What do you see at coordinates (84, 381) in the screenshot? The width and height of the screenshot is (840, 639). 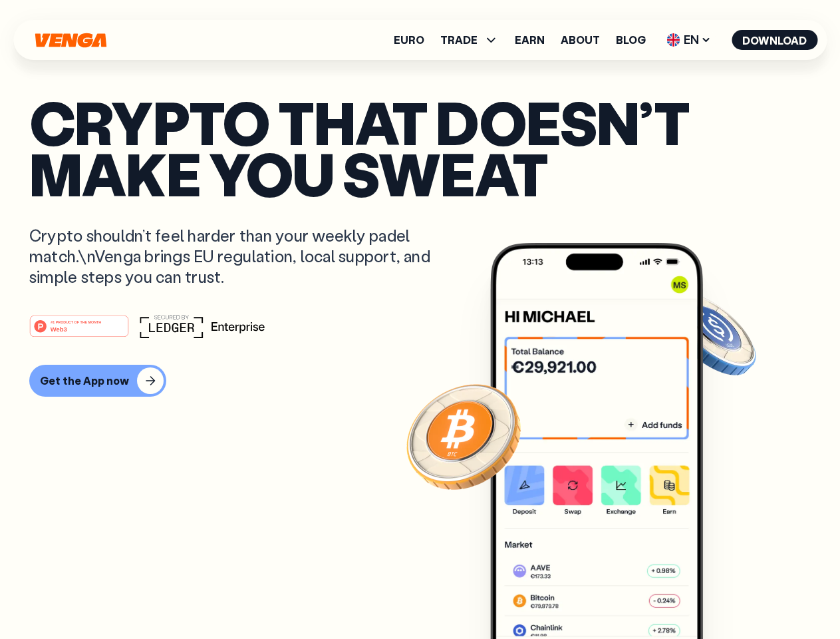 I see `div: Get the App now` at bounding box center [84, 381].